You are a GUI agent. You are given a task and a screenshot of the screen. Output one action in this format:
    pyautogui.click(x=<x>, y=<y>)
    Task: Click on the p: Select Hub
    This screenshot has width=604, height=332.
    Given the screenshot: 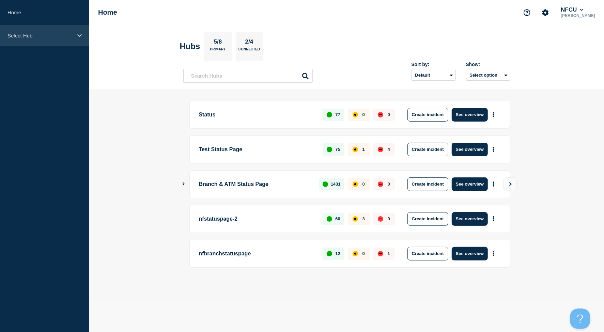 What is the action you would take?
    pyautogui.click(x=40, y=35)
    